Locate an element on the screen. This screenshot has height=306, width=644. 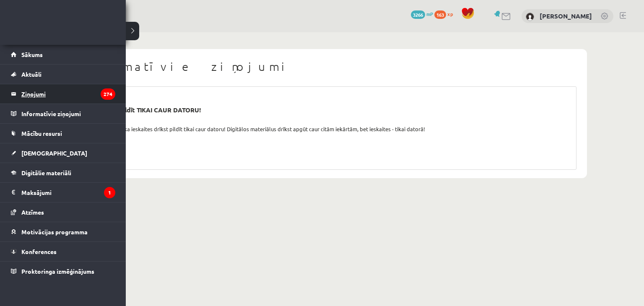
a: Konferences is located at coordinates (63, 252).